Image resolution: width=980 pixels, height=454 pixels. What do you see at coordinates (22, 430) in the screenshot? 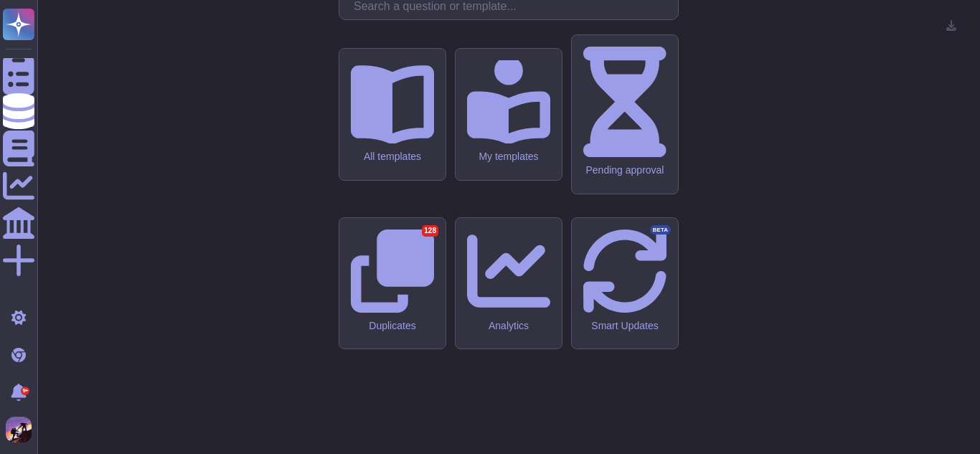
I see `button: user` at bounding box center [22, 430].